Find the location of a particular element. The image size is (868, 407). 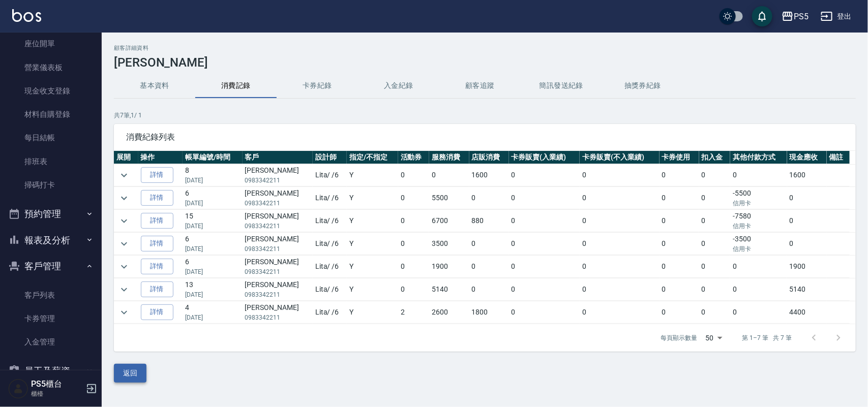

button: save is located at coordinates (762, 16).